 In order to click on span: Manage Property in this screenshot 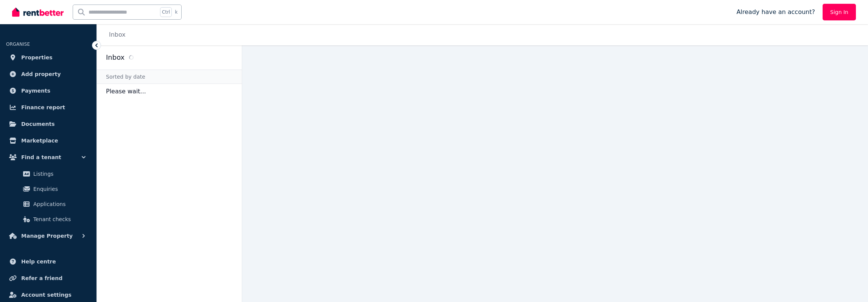, I will do `click(47, 236)`.